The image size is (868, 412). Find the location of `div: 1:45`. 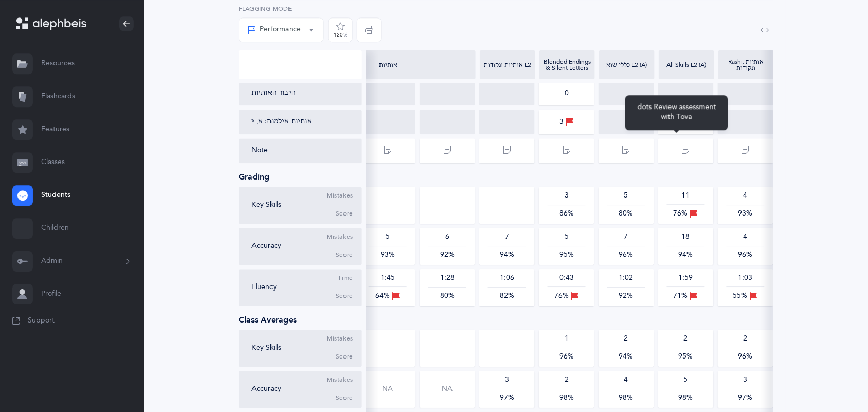

div: 1:45 is located at coordinates (387, 278).